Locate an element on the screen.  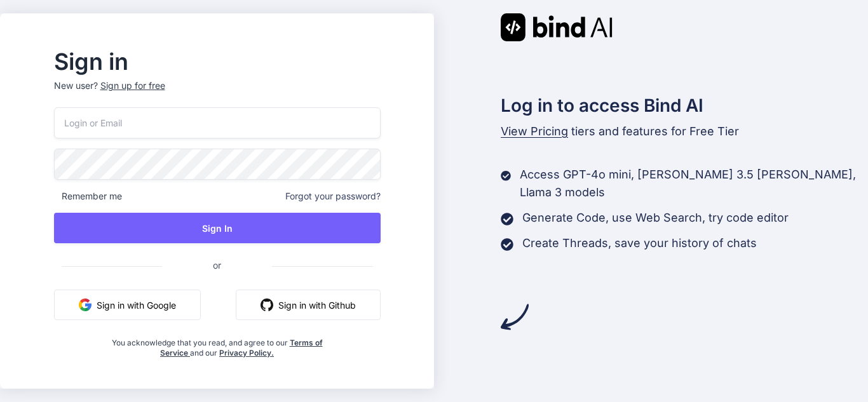
h2: Sign in is located at coordinates (217, 61).